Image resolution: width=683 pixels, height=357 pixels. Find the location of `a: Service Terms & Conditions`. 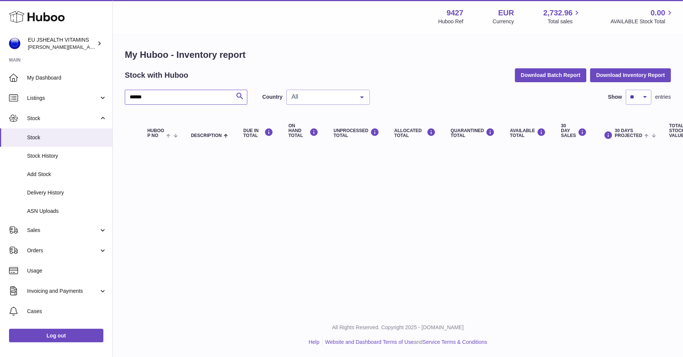

a: Service Terms & Conditions is located at coordinates (455, 342).